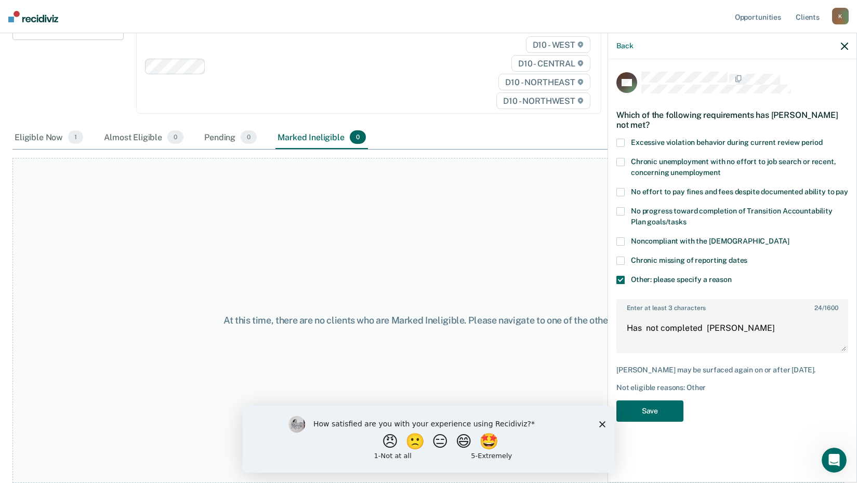  I want to click on span: Other: please specify a reason, so click(681, 280).